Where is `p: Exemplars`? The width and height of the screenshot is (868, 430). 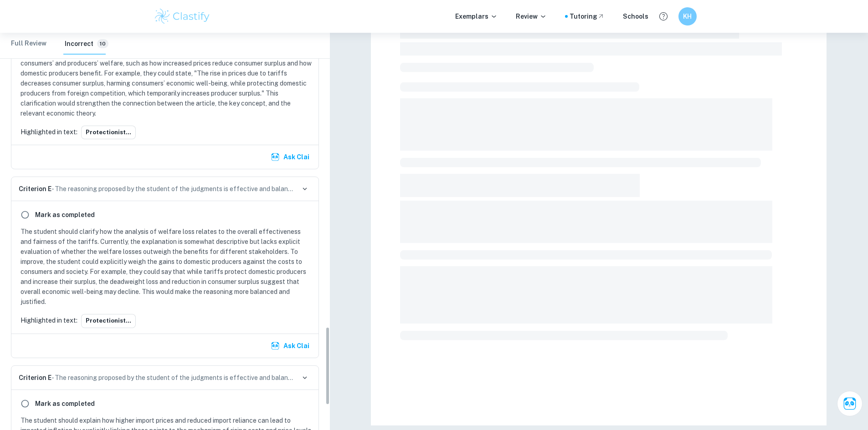 p: Exemplars is located at coordinates (476, 17).